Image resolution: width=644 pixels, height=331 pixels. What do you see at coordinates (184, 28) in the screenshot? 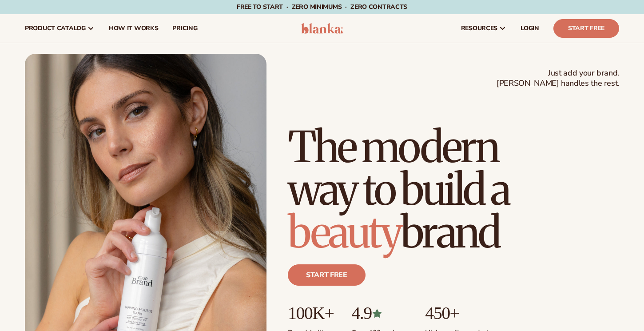
I see `span: pricing` at bounding box center [184, 28].